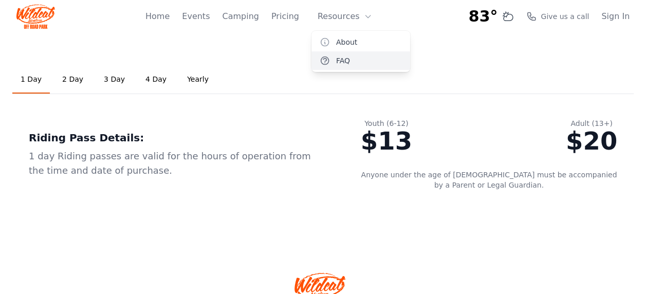 The height and width of the screenshot is (294, 646). Describe the element at coordinates (35, 16) in the screenshot. I see `img: Wildcat Logo` at that location.